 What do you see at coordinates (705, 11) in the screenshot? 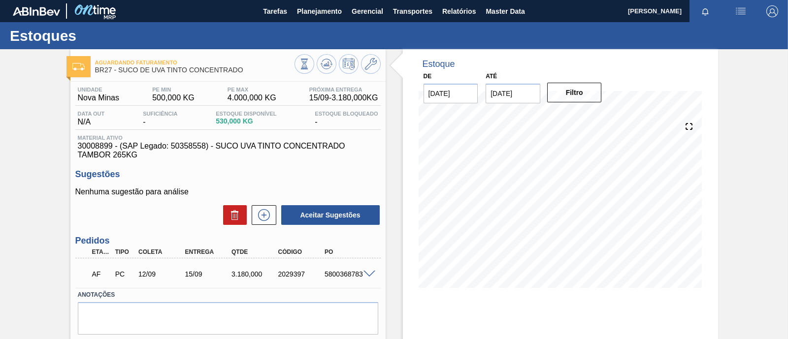
I see `button: Notificações` at bounding box center [705, 11].